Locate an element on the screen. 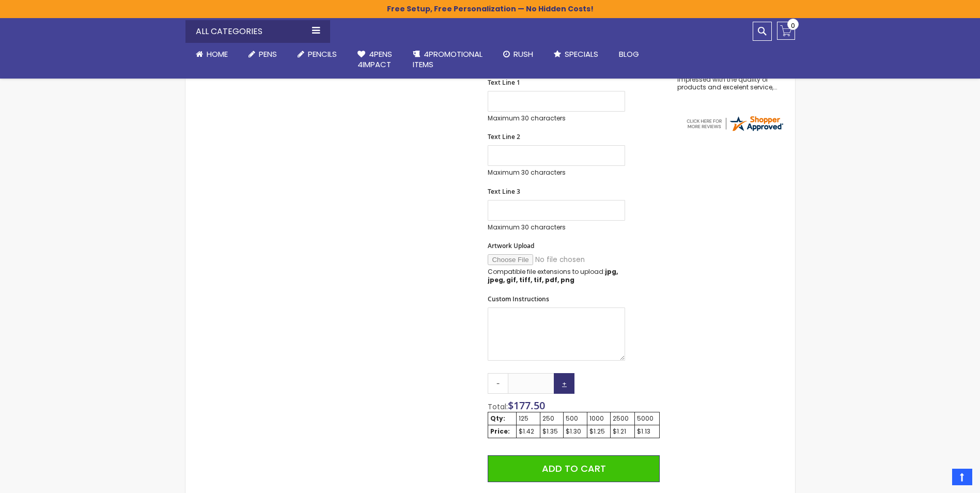 Image resolution: width=980 pixels, height=493 pixels. strong: Price: is located at coordinates (500, 431).